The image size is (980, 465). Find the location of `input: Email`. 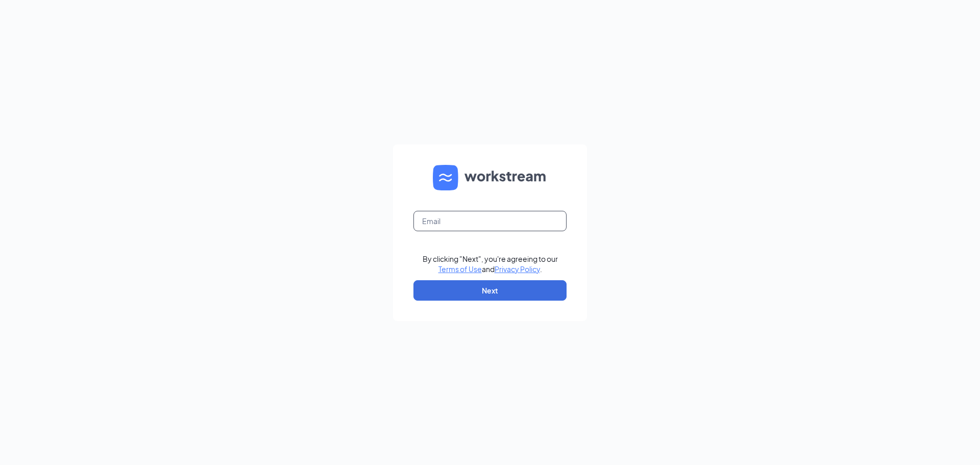

input: Email is located at coordinates (490, 221).